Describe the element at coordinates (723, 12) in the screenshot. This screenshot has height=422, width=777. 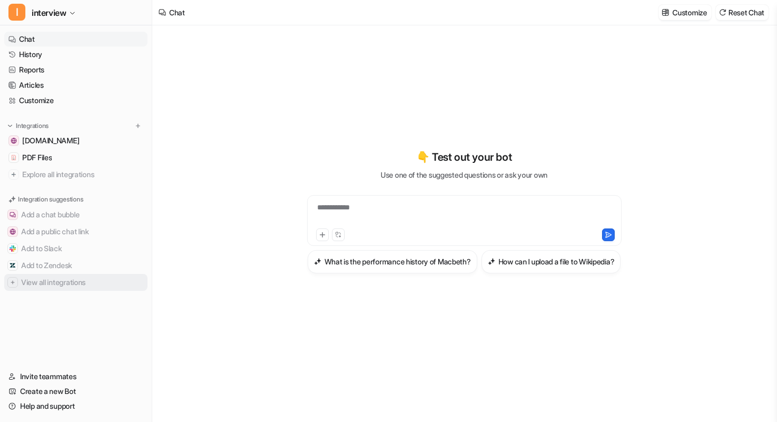
I see `img: reset` at that location.